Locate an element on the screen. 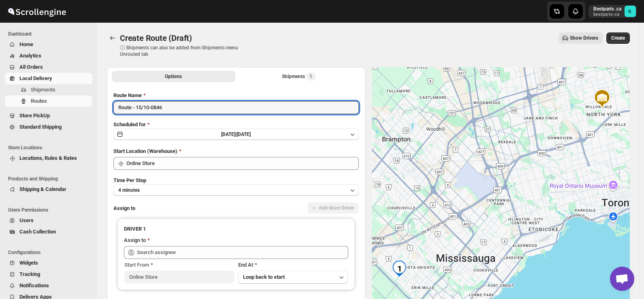 The image size is (644, 299). button: Home is located at coordinates (49, 45).